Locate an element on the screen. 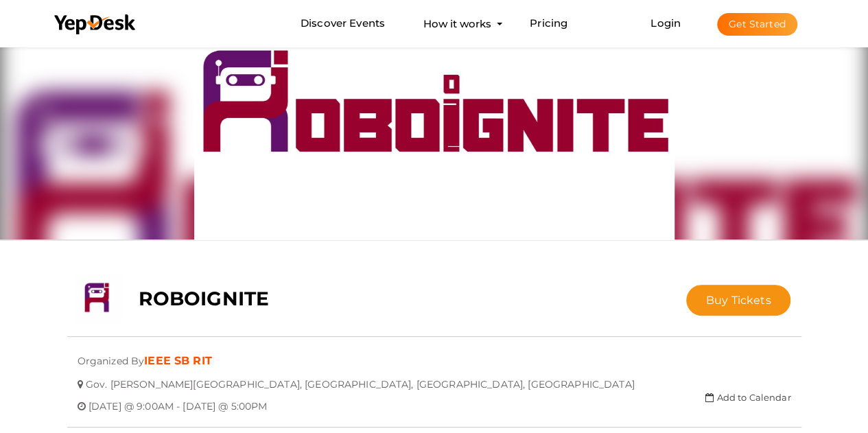  span: Buy Tickets is located at coordinates (739, 300).